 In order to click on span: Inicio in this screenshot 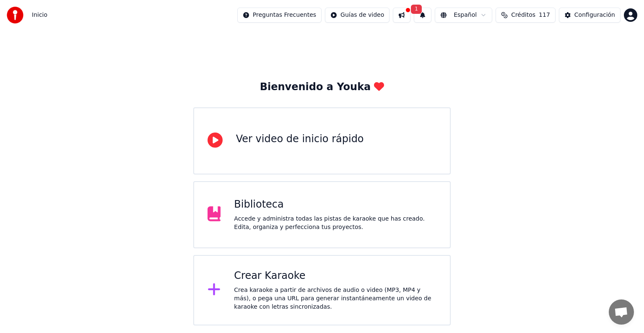, I will do `click(40, 15)`.